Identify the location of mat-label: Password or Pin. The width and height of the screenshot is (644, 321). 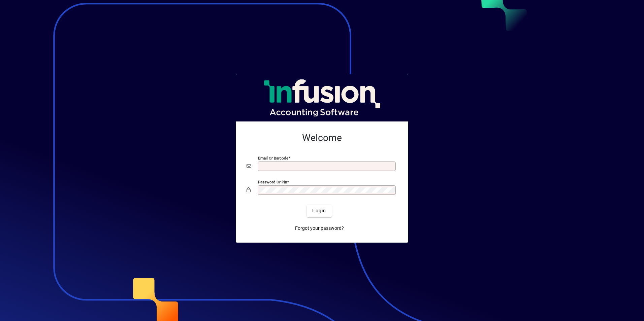
(273, 182).